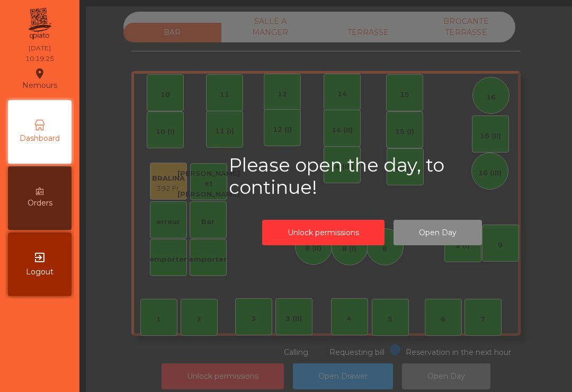  Describe the element at coordinates (39, 24) in the screenshot. I see `img: qpiato` at that location.